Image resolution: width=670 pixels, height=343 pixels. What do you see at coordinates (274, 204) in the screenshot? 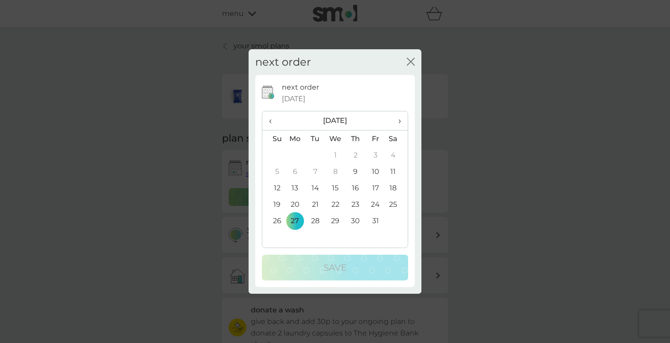
I see `td: 19` at bounding box center [274, 204].